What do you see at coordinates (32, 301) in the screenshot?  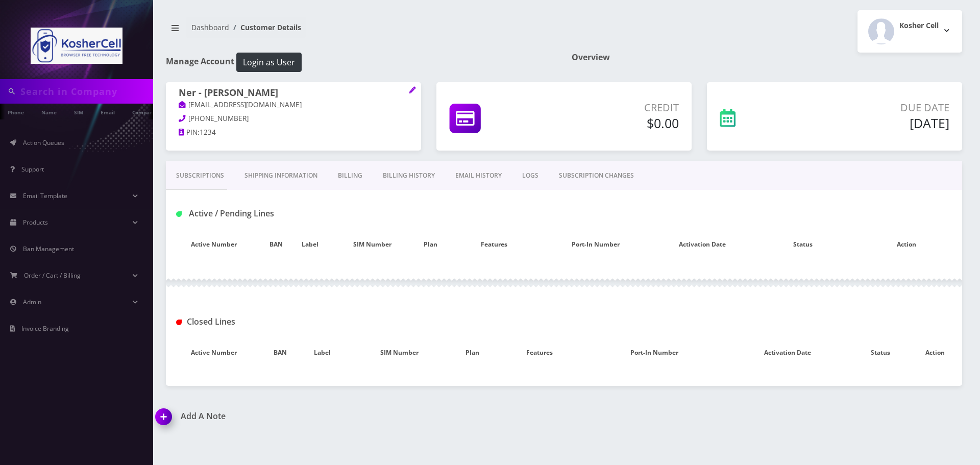 I see `span: Admin` at bounding box center [32, 301].